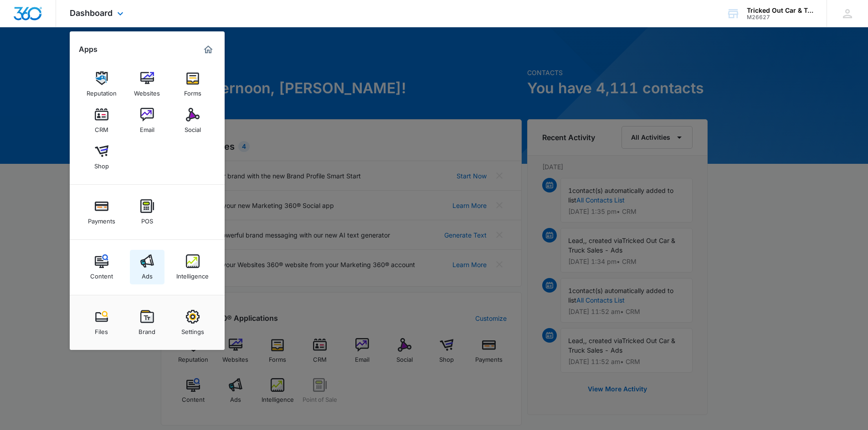  What do you see at coordinates (193, 330) in the screenshot?
I see `div: Settings` at bounding box center [193, 330].